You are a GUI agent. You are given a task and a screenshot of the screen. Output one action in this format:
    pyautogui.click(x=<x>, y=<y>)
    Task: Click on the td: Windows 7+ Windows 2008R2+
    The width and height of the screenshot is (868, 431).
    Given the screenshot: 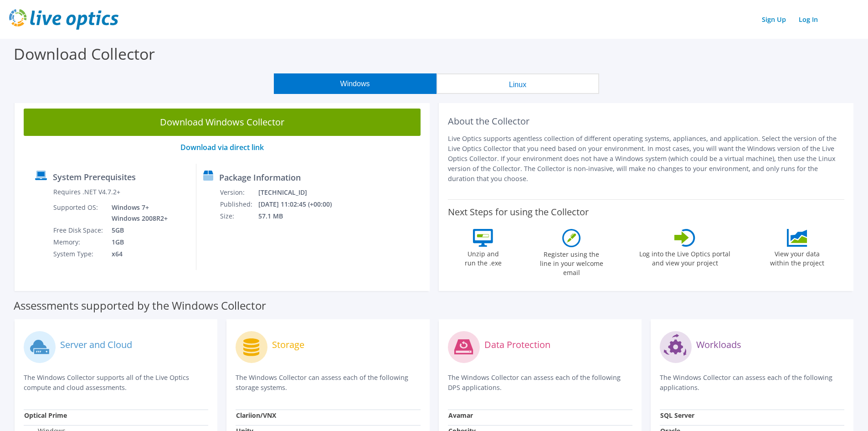 What is the action you would take?
    pyautogui.click(x=137, y=213)
    